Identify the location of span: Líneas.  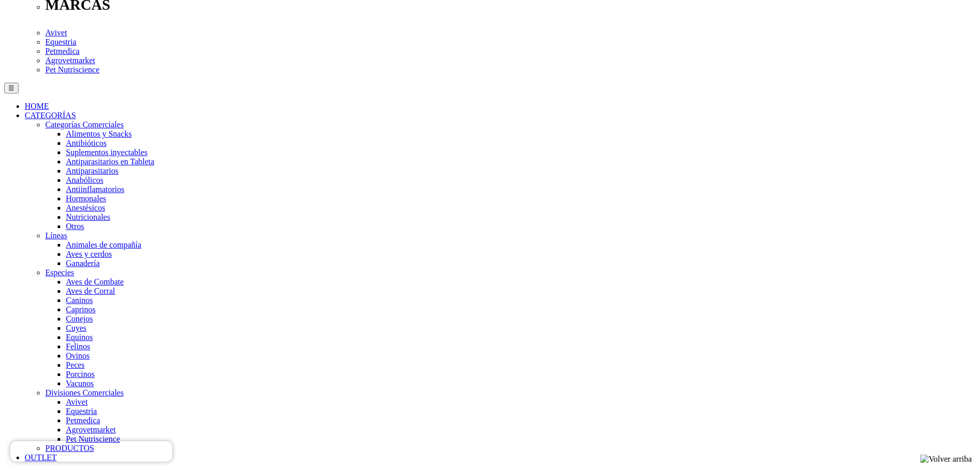
(56, 236).